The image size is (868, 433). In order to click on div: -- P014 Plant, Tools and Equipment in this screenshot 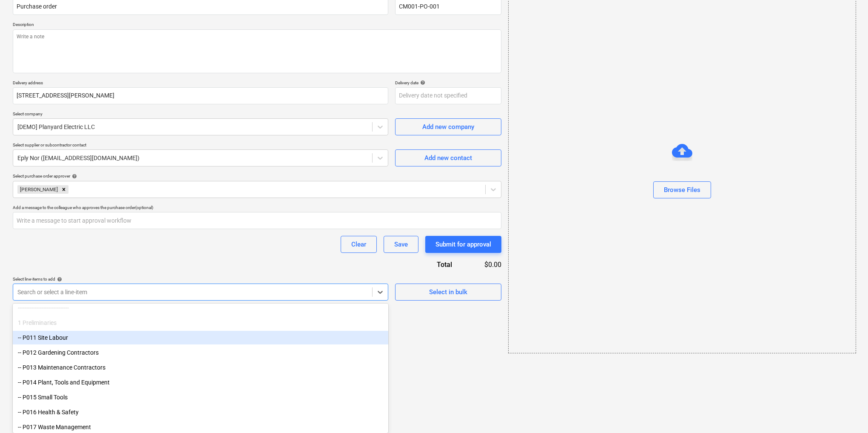, I will do `click(200, 382)`.